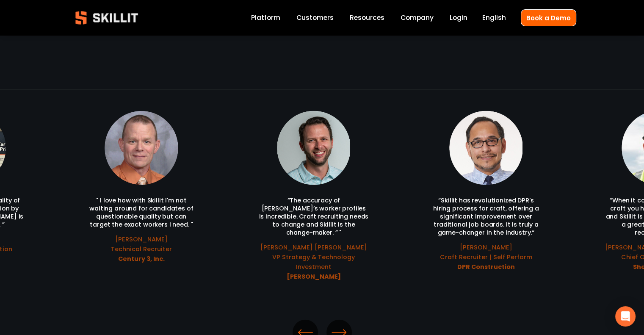 The width and height of the screenshot is (644, 335). Describe the element at coordinates (107, 18) in the screenshot. I see `img: Skillit` at that location.